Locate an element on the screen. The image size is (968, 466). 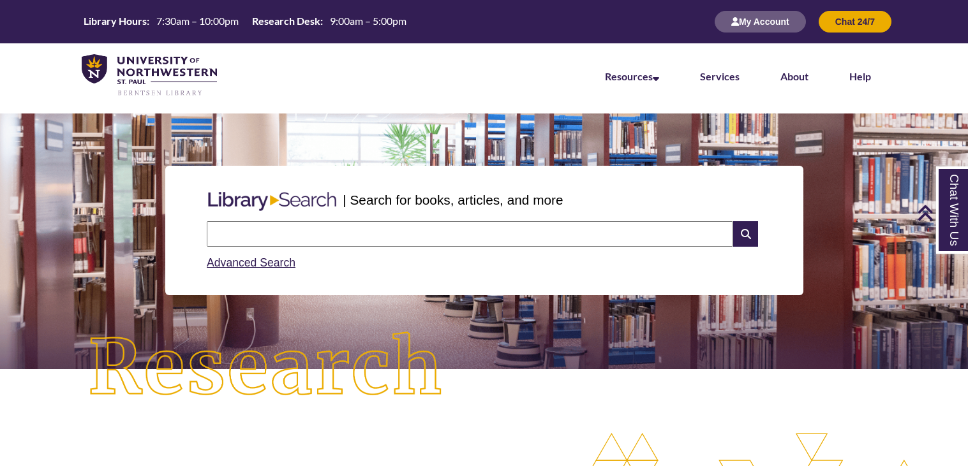
img: UNWSP Library Logo is located at coordinates (149, 75).